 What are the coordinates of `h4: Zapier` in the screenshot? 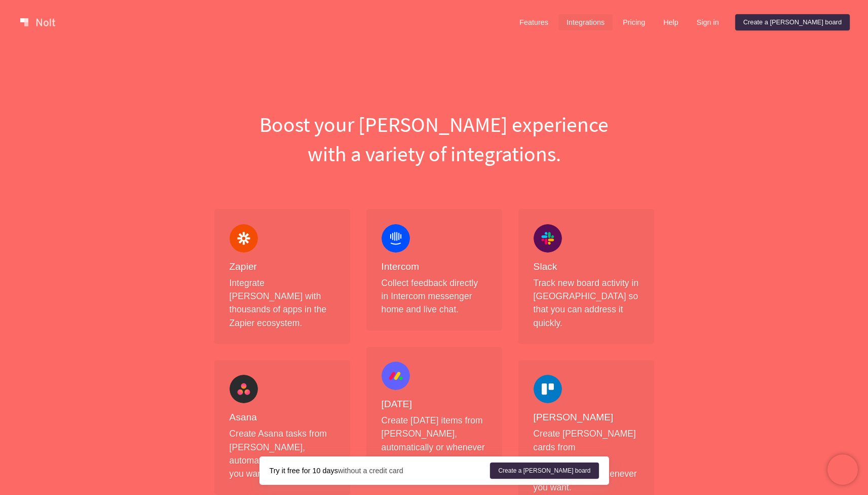 It's located at (282, 267).